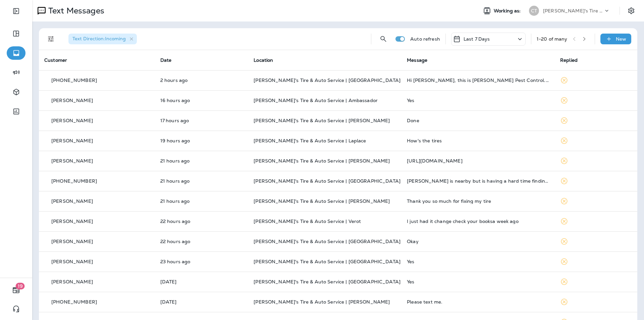 This screenshot has height=320, width=644. I want to click on button: Filters, so click(51, 39).